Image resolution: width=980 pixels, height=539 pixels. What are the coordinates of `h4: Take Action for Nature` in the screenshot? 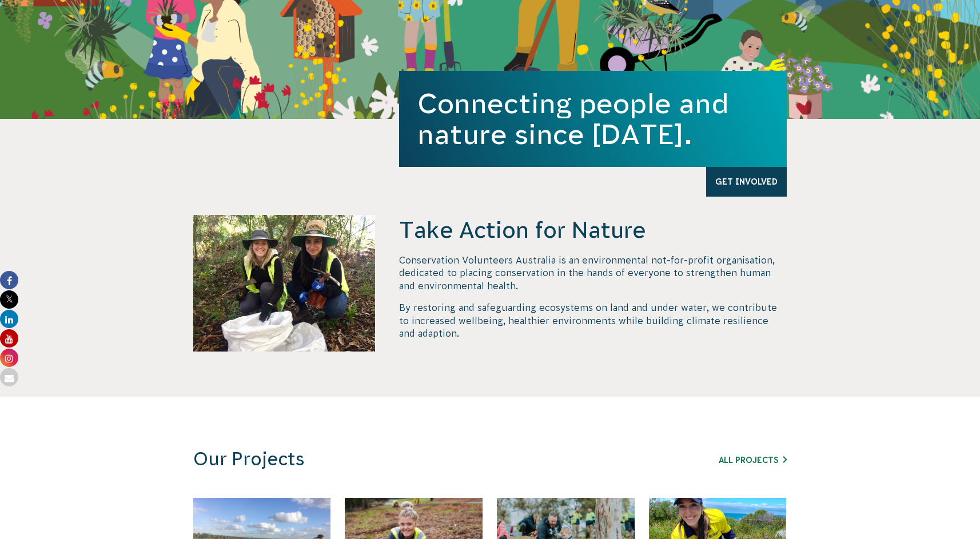 It's located at (593, 230).